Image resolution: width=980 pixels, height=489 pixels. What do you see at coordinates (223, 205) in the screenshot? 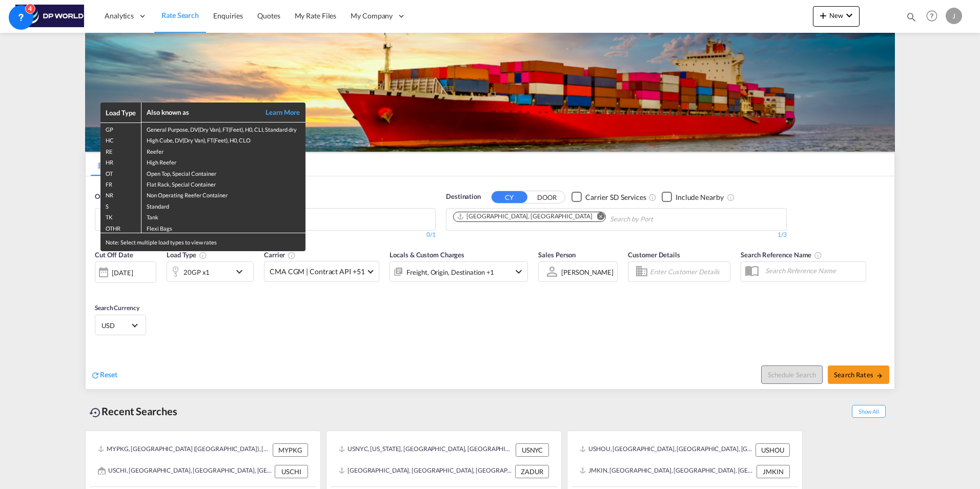
I see `td: Standard` at bounding box center [223, 205].